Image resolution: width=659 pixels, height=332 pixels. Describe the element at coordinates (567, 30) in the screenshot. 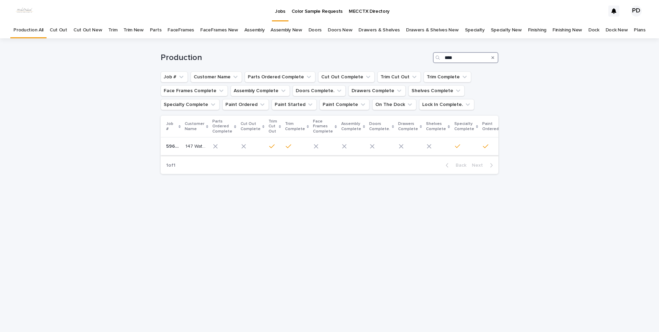

I see `a: Finishing New` at that location.